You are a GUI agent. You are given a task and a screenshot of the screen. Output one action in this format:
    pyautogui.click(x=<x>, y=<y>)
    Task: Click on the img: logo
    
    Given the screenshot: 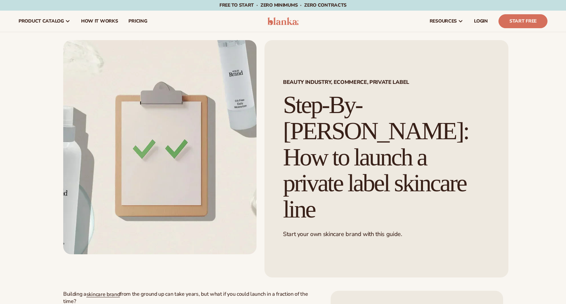 What is the action you would take?
    pyautogui.click(x=283, y=21)
    